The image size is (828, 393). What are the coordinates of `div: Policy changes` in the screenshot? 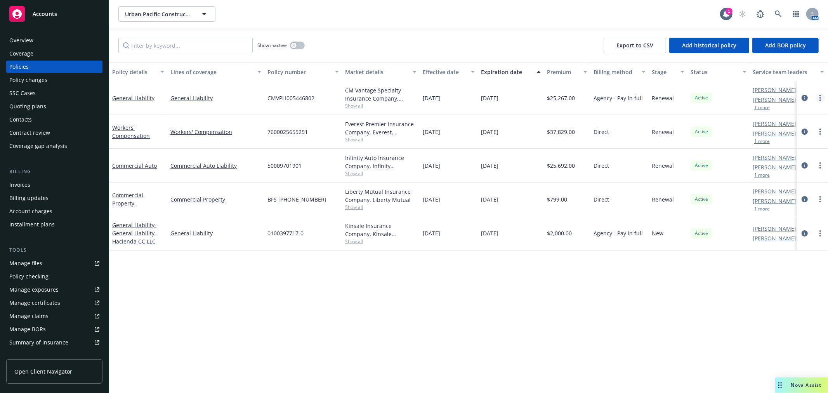 It's located at (28, 80).